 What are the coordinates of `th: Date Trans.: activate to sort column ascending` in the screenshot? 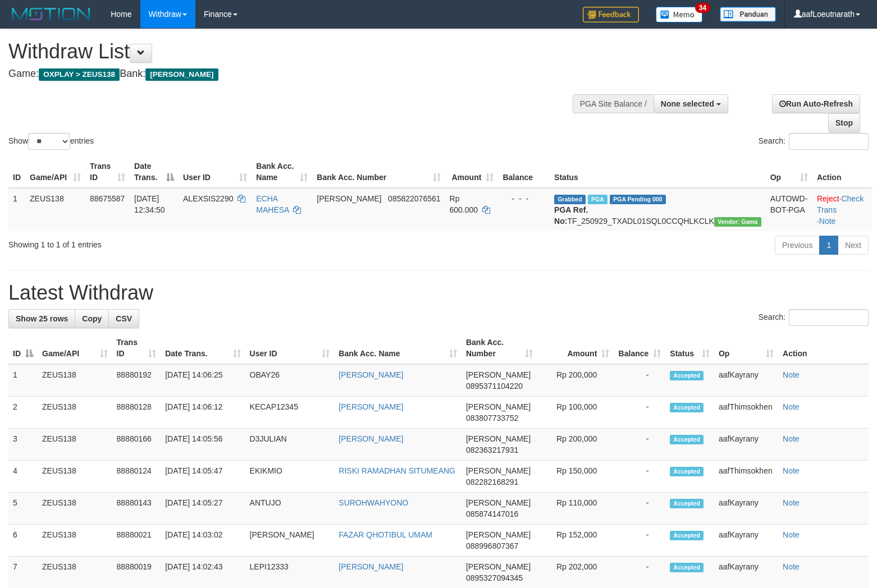 It's located at (203, 348).